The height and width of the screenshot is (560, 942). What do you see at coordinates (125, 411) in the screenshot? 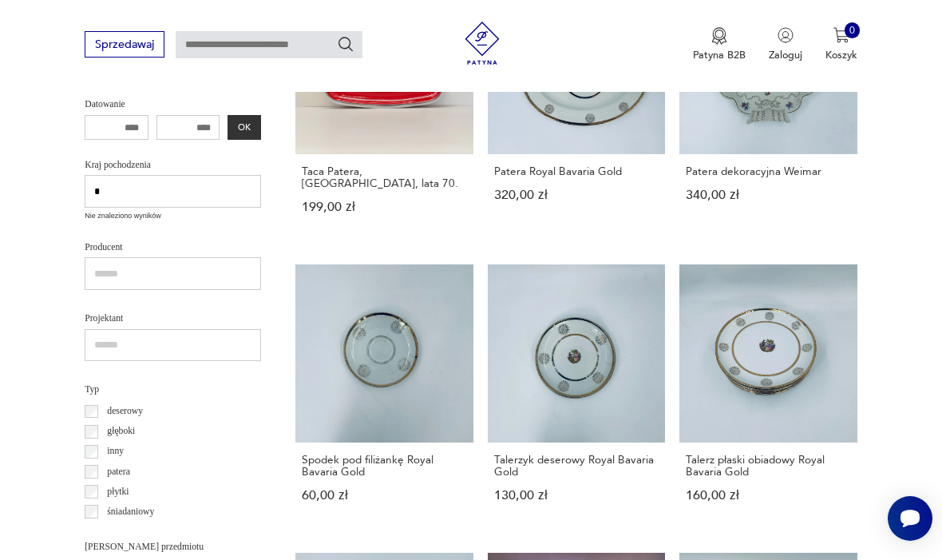
I see `p: deserowy` at bounding box center [125, 411].